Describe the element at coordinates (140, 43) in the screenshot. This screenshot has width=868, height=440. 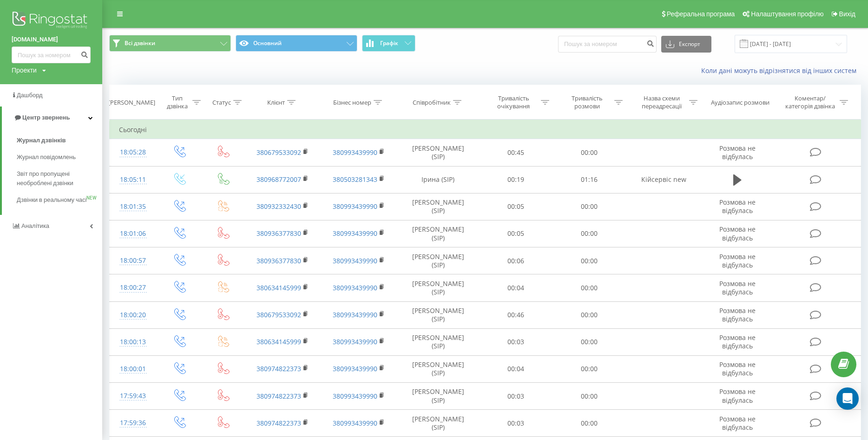
I see `span: Всі дзвінки` at that location.